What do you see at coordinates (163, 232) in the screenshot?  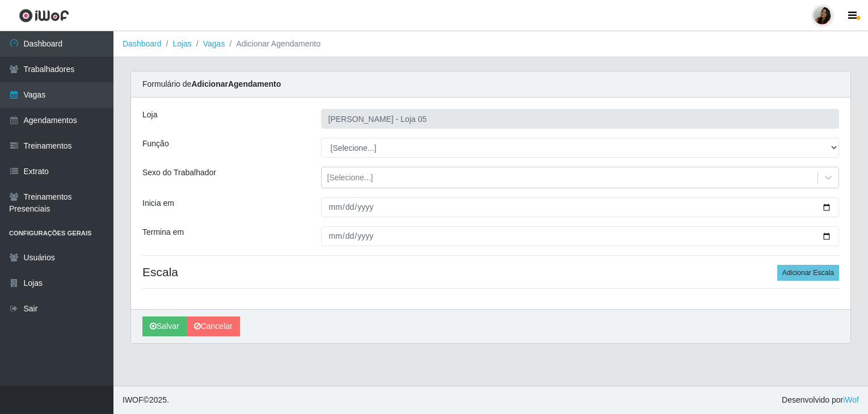 I see `label: Termina em` at bounding box center [163, 232].